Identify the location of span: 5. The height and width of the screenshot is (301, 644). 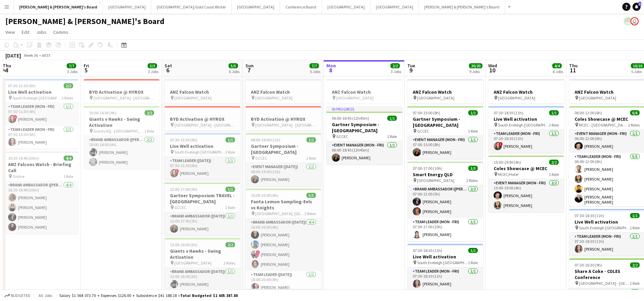
(86, 70).